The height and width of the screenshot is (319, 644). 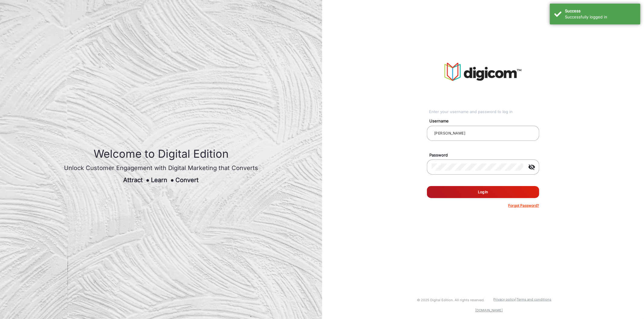 What do you see at coordinates (484, 112) in the screenshot?
I see `div: Enter your username and password to log in` at bounding box center [484, 112].